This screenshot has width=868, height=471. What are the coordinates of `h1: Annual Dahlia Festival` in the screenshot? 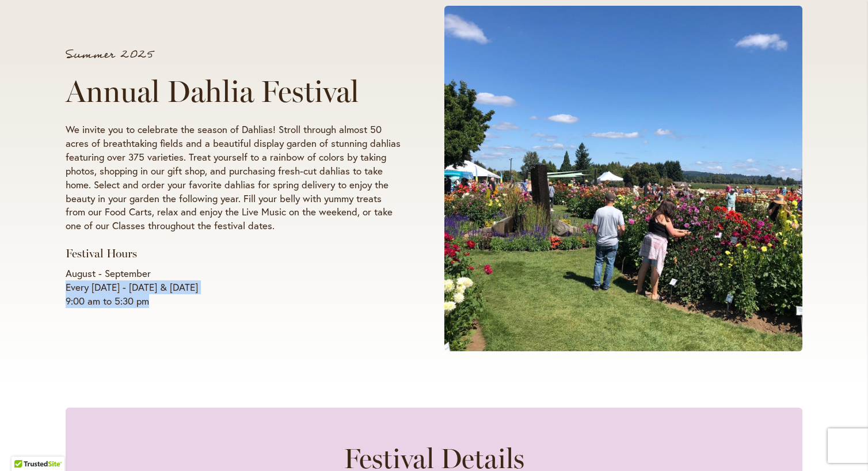 It's located at (233, 91).